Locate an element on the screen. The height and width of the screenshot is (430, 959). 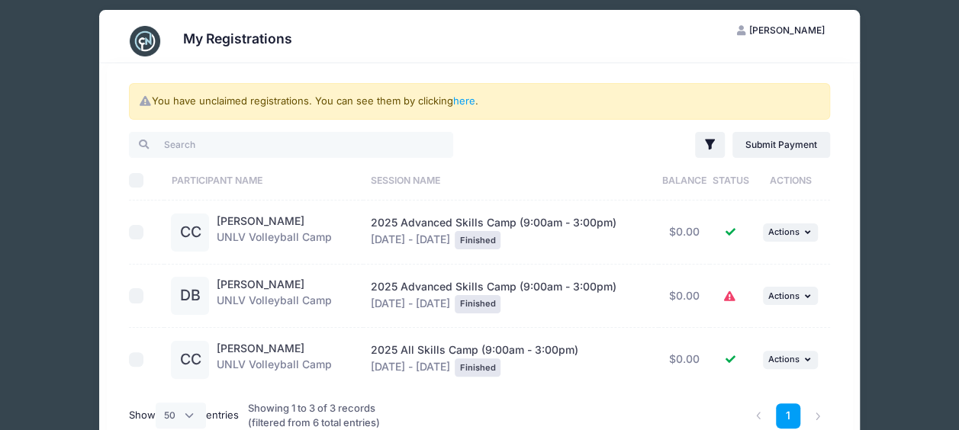
th: Participant Name: activate to sort column ascending is located at coordinates (263, 180).